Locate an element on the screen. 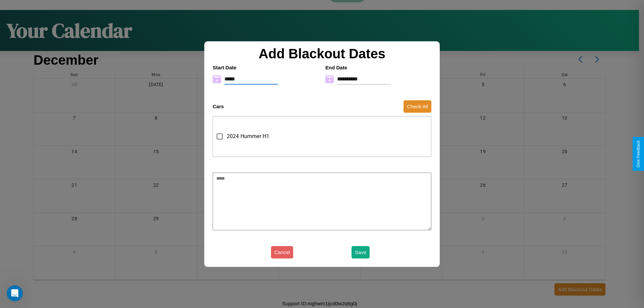 The image size is (644, 308). h2: Add Blackout Dates is located at coordinates (322, 54).